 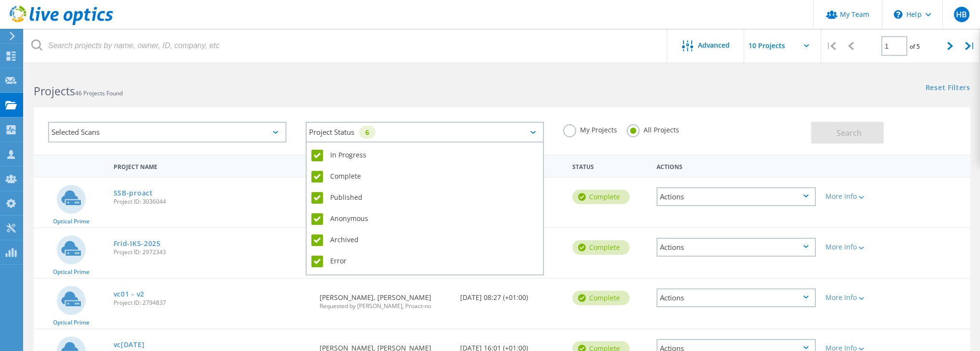 I want to click on label: Error, so click(x=424, y=261).